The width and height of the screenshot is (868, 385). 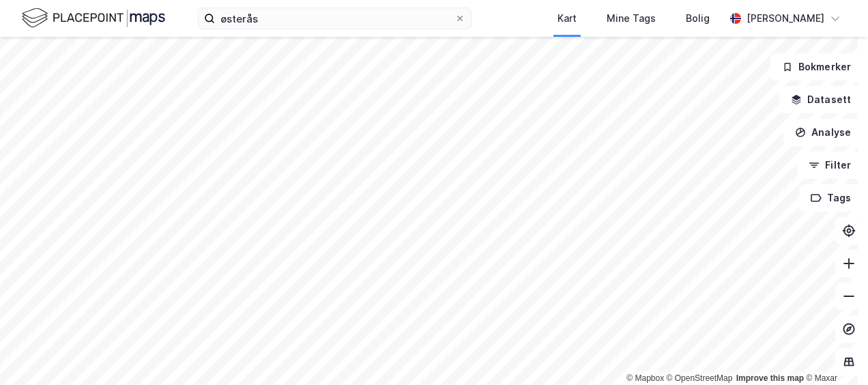 I want to click on div: Kontrollprogram for chat, so click(x=834, y=352).